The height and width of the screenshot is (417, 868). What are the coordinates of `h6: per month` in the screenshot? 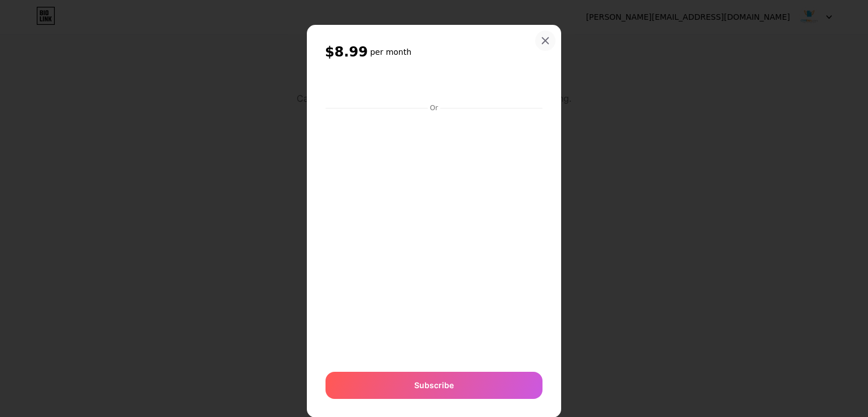 It's located at (391, 52).